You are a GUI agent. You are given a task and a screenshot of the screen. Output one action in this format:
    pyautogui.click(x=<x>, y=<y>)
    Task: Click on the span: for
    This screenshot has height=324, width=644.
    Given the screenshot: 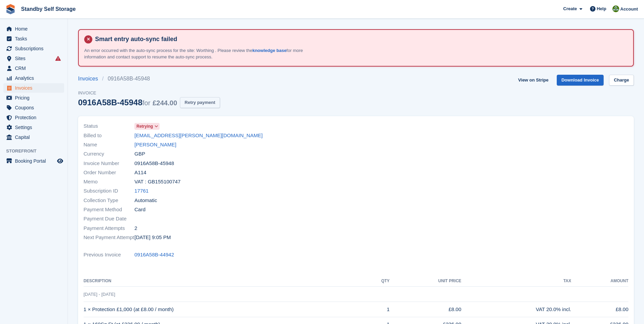 What is the action you would take?
    pyautogui.click(x=146, y=103)
    